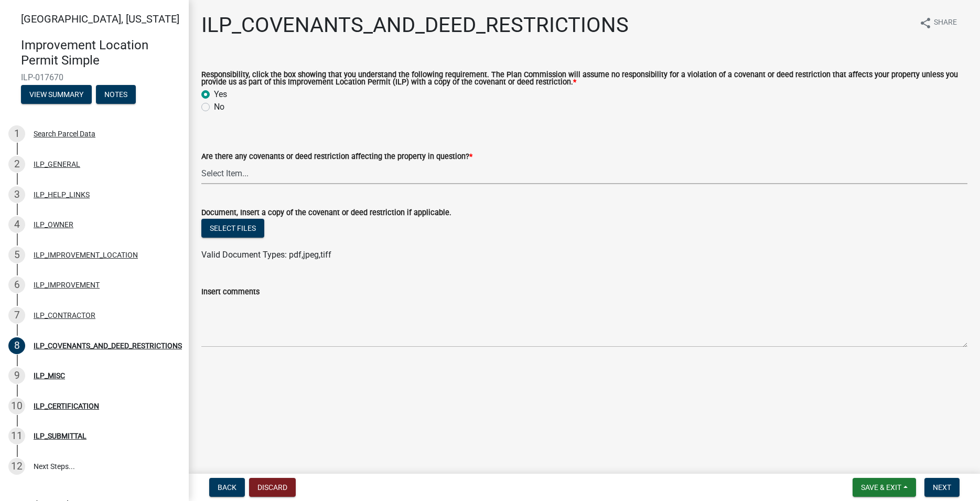  I want to click on i: share, so click(925, 23).